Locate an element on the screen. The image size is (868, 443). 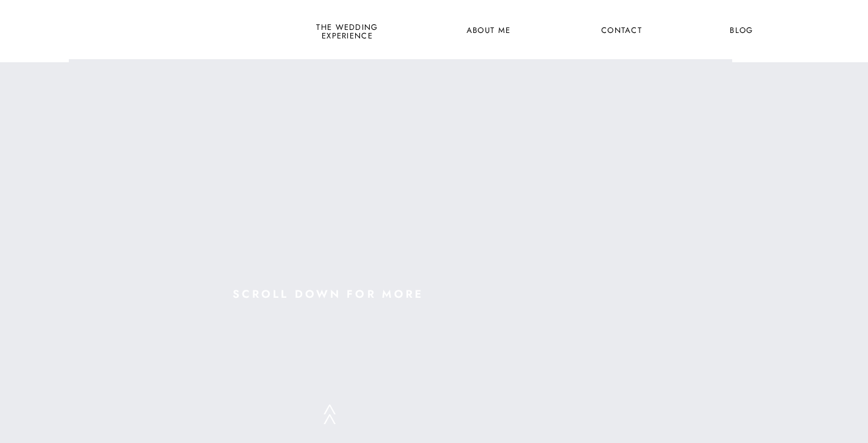
a: Contact is located at coordinates (623, 31).